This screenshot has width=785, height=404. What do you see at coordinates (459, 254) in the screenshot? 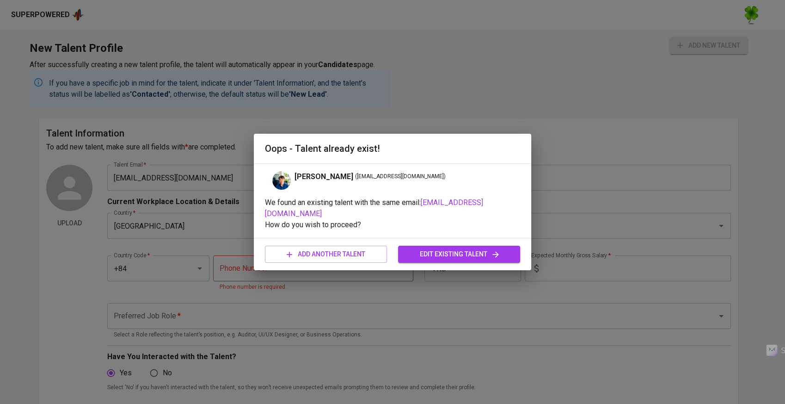
I see `span: edit existing talent` at bounding box center [459, 254].